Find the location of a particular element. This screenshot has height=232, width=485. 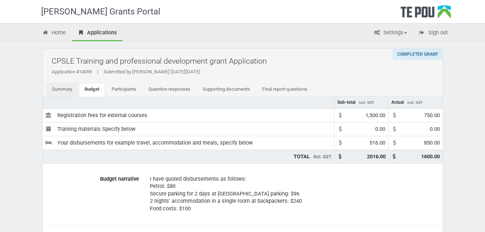

td: Sub-total is located at coordinates (361, 102).